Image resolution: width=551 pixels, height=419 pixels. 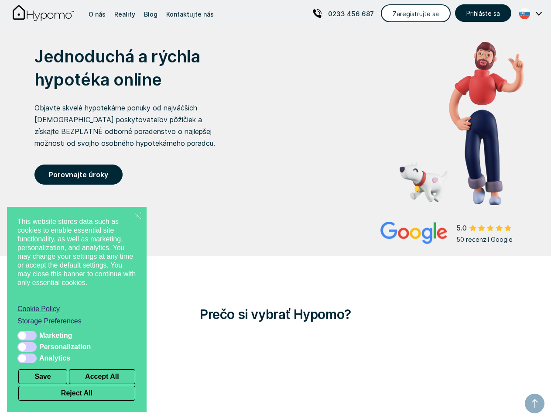 What do you see at coordinates (151, 14) in the screenshot?
I see `div: Blog` at bounding box center [151, 14].